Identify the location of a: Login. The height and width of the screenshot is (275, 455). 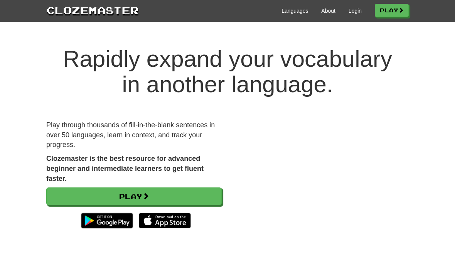
(355, 11).